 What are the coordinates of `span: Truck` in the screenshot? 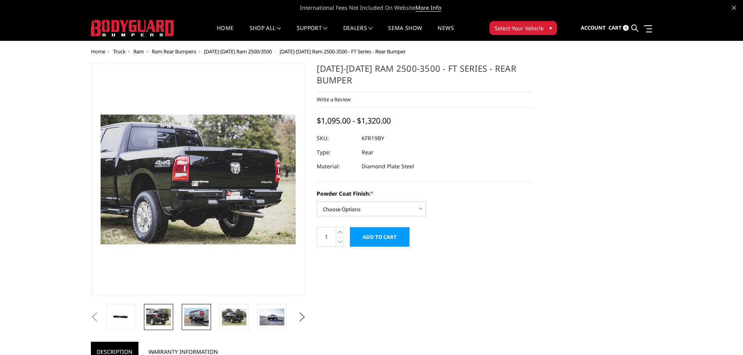 It's located at (119, 51).